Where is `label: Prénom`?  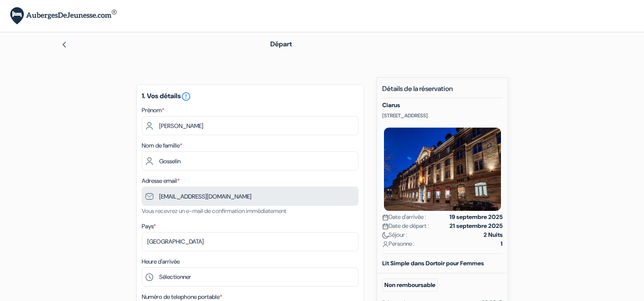 label: Prénom is located at coordinates (153, 110).